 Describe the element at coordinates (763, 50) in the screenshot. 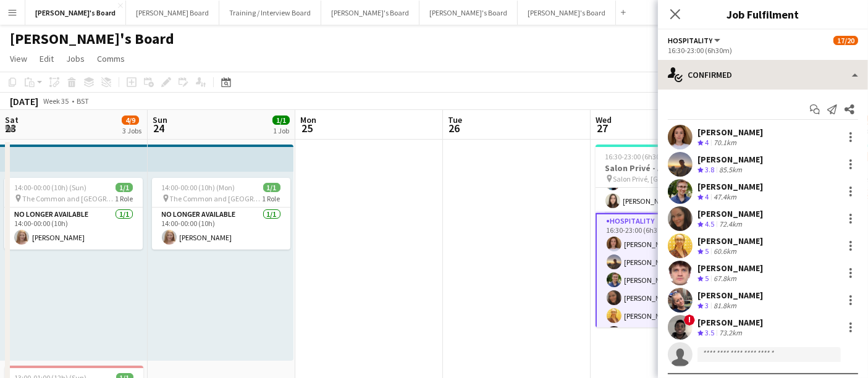

I see `div: 16:30-23:00 (6h30m)` at that location.